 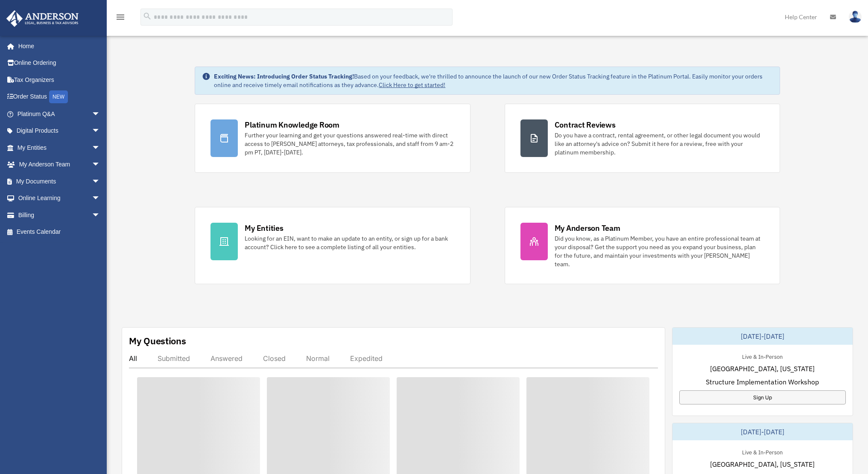 What do you see at coordinates (59, 63) in the screenshot?
I see `a: Online Ordering` at bounding box center [59, 63].